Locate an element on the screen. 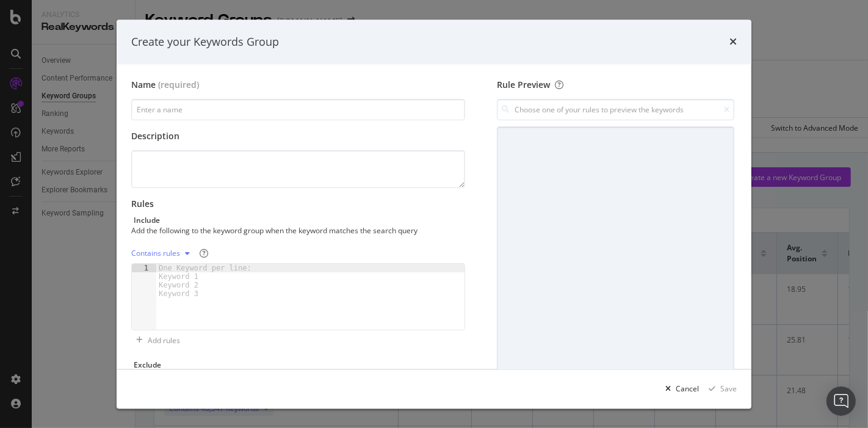 The image size is (868, 428). div: Add the following to the keyword group when the keyword matches the search query is located at coordinates (296, 231).